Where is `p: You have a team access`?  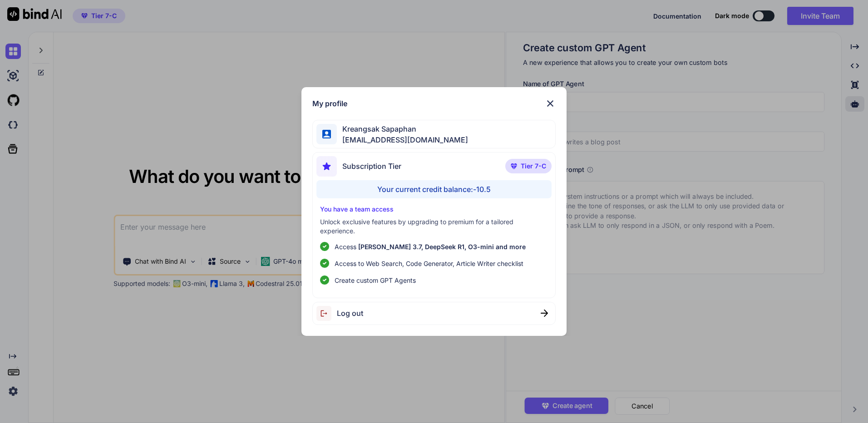 p: You have a team access is located at coordinates (434, 209).